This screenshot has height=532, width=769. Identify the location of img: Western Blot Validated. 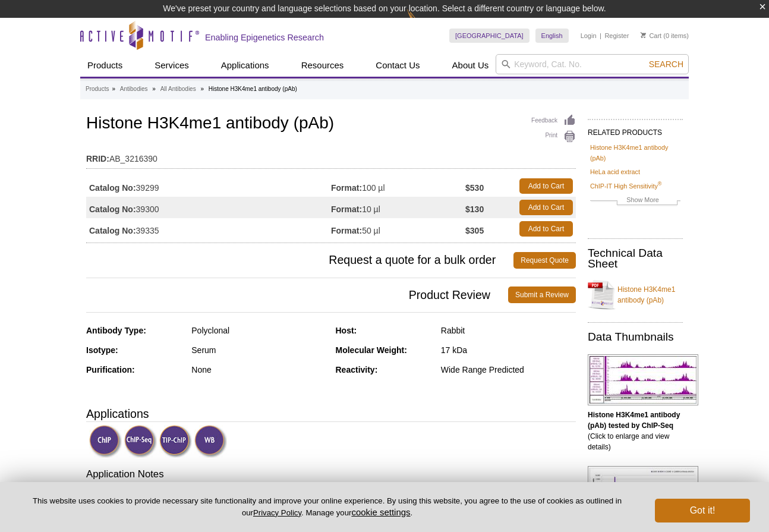
(210, 441).